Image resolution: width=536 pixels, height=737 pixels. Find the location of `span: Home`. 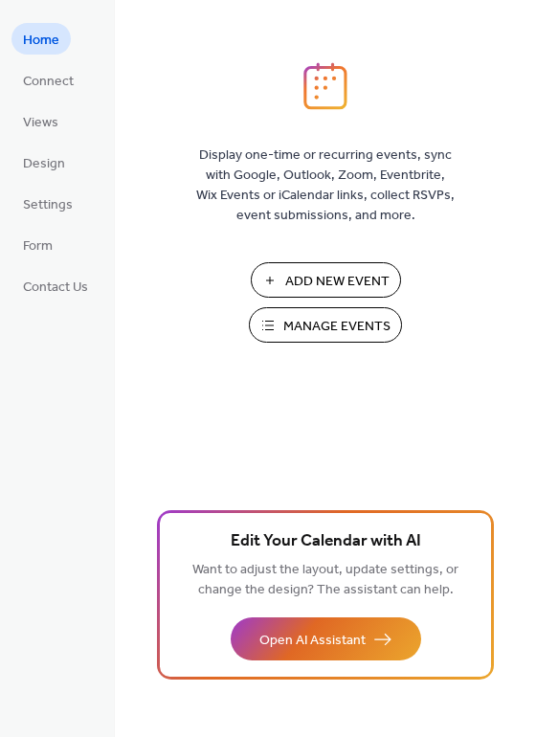

span: Home is located at coordinates (41, 40).